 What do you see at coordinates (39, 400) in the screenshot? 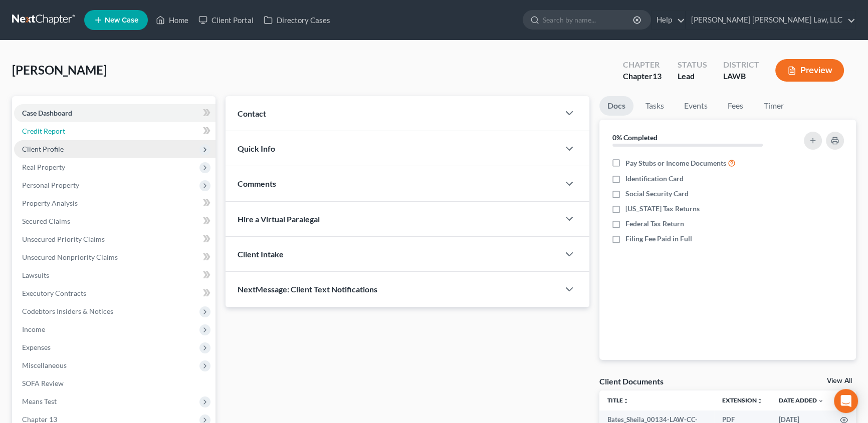
I see `span: Means Test` at bounding box center [39, 400].